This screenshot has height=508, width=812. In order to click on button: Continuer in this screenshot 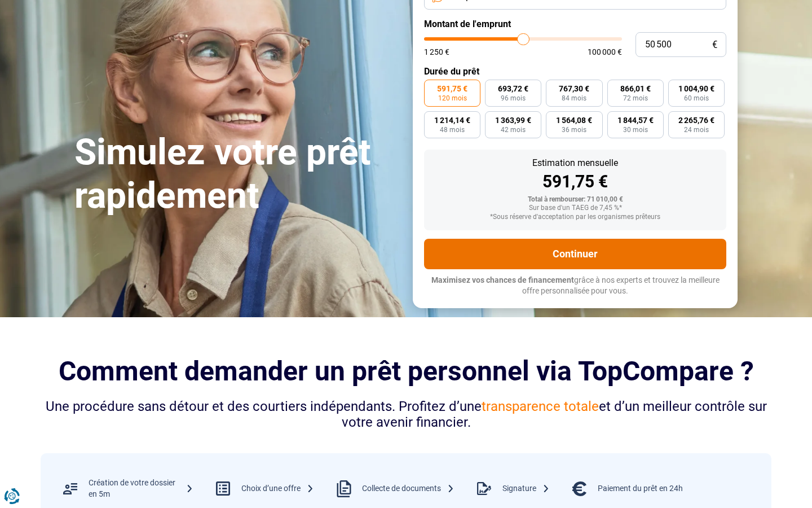, I will do `click(575, 254)`.